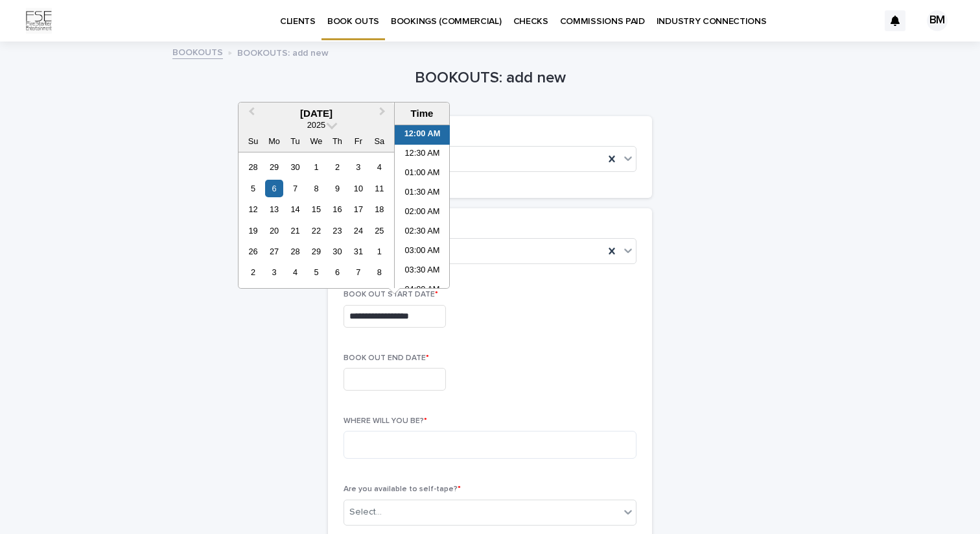 The height and width of the screenshot is (534, 980). Describe the element at coordinates (402, 489) in the screenshot. I see `span: Are you available to self-tape?` at that location.